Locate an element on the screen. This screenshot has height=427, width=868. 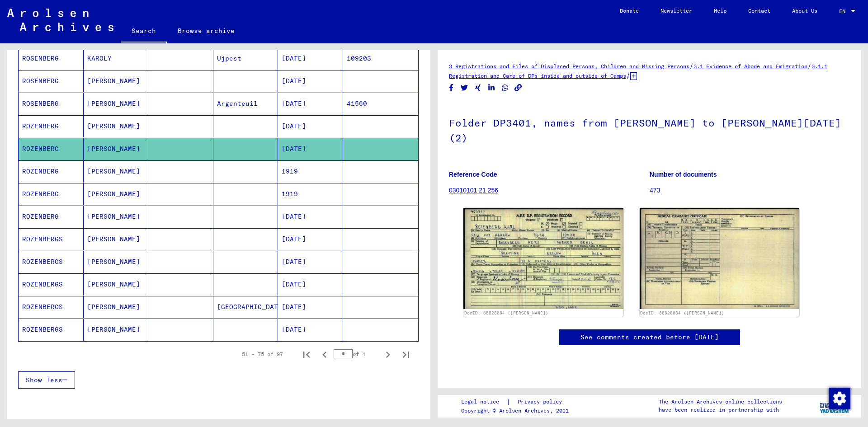
b: Reference Code is located at coordinates (473, 174).